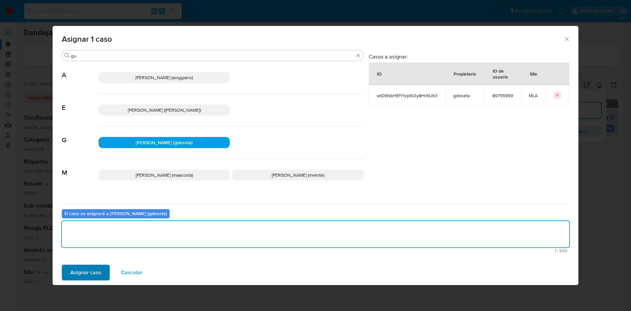  Describe the element at coordinates (315, 155) in the screenshot. I see `div: assign-modal` at that location.